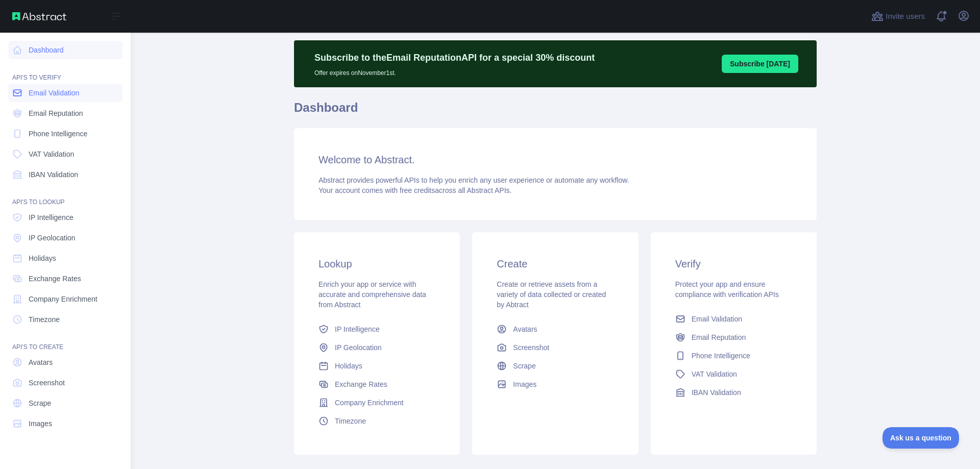  I want to click on span: Enrich your app or service with accurate and comprehensive data from Abstract, so click(372, 295).